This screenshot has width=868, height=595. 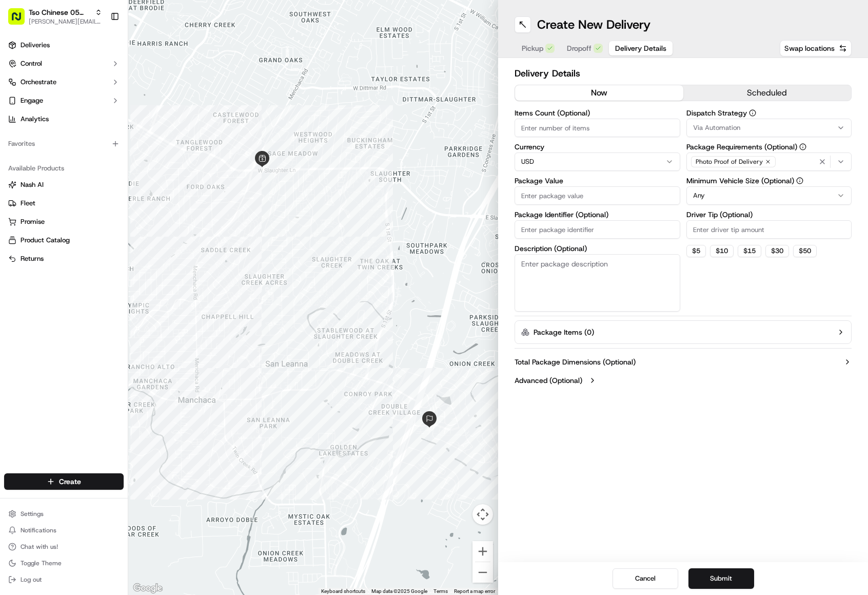 I want to click on input: Enter package identifier, so click(x=597, y=230).